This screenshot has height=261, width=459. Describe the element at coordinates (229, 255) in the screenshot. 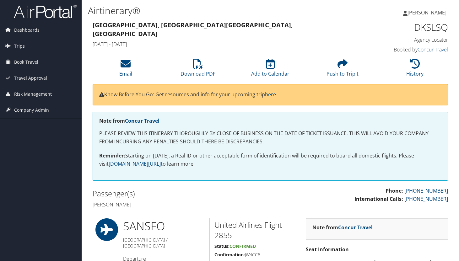

I see `strong: Confirmation:` at that location.